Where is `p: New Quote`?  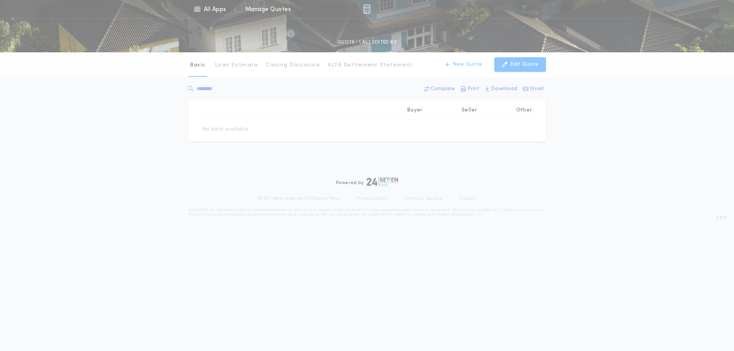
p: New Quote is located at coordinates (467, 65).